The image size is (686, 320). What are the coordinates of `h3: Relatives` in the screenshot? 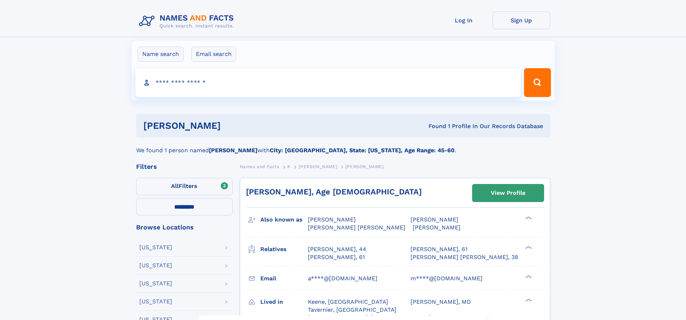 It's located at (284, 249).